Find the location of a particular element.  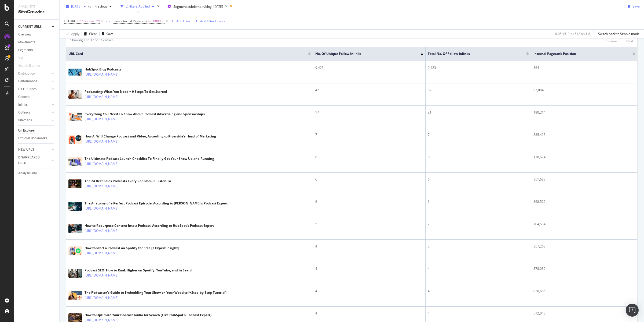

div: 704,534 is located at coordinates (585, 224).